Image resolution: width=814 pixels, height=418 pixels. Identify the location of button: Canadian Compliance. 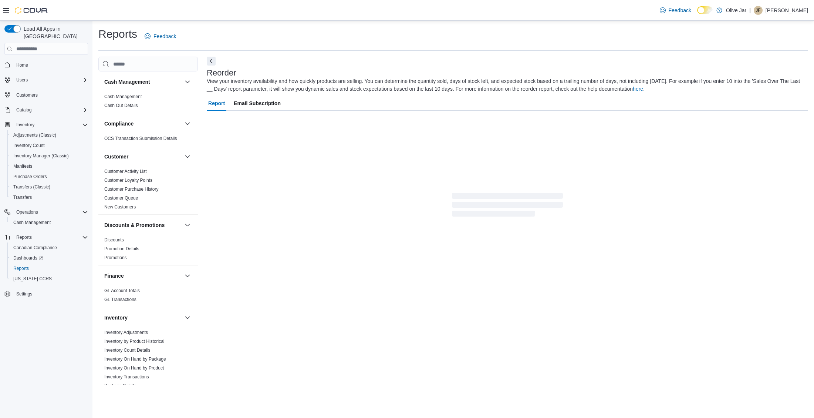
(49, 248).